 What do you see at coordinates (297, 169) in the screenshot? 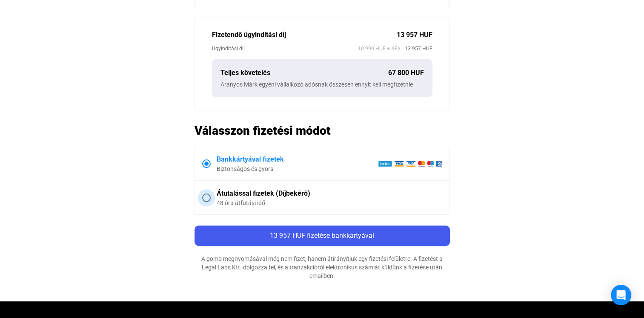
I see `div: Biztonságos és gyors` at bounding box center [297, 169].